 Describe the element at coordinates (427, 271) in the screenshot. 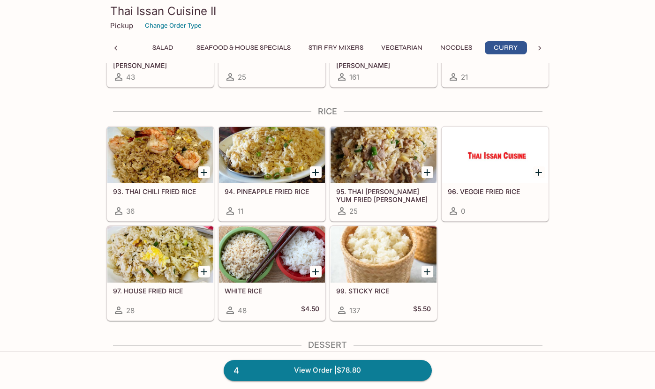

I see `button: Add 99. STICKY RICE` at that location.